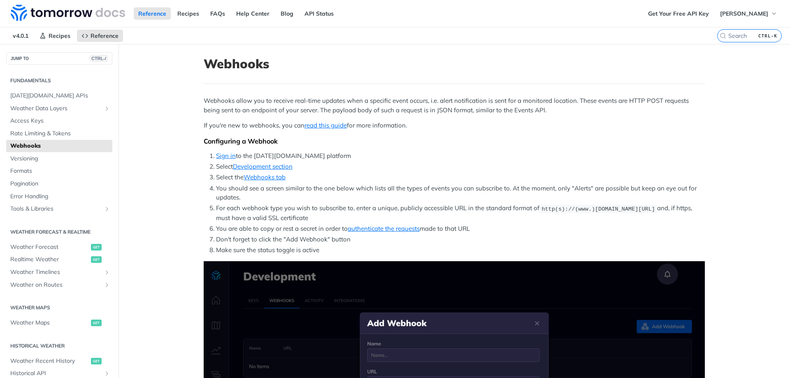 The width and height of the screenshot is (790, 378). Describe the element at coordinates (60, 159) in the screenshot. I see `span: Versioning` at that location.